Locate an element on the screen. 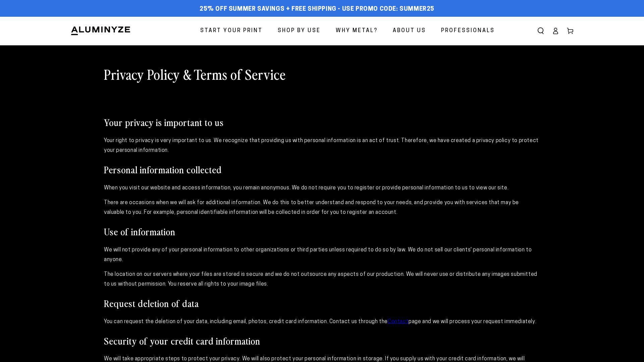 This screenshot has height=362, width=644. a: Shop By Use is located at coordinates (299, 31).